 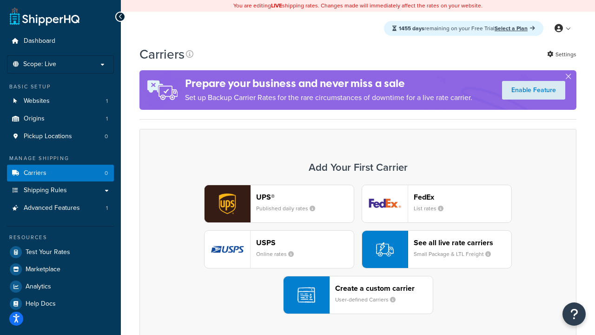 I want to click on a: Help Docs, so click(x=60, y=304).